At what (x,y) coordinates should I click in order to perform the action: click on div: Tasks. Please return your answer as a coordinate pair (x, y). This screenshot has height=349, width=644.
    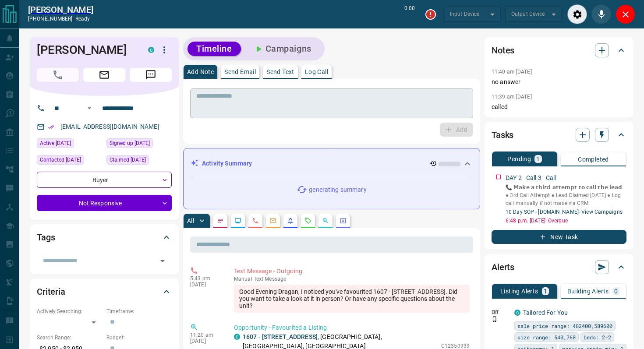
    Looking at the image, I should click on (559, 135).